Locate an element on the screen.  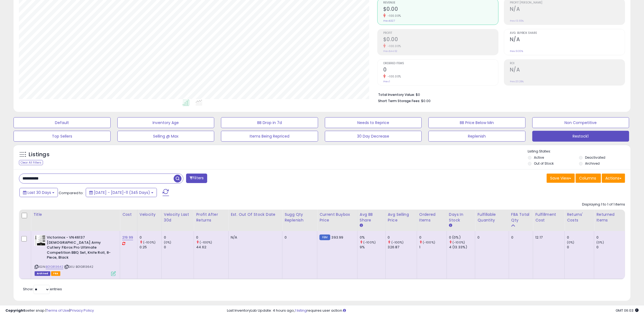
button: Filters is located at coordinates (197, 178).